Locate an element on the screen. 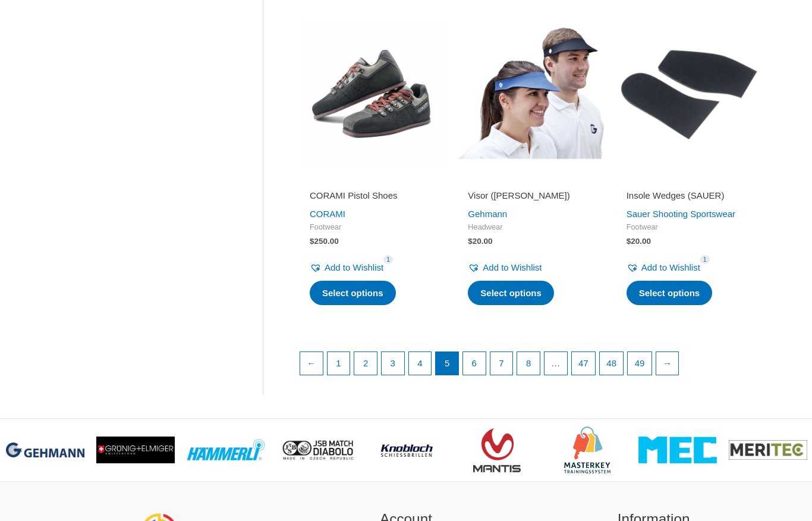 The height and width of the screenshot is (521, 812). nav: Product Pagination is located at coordinates (530, 366).